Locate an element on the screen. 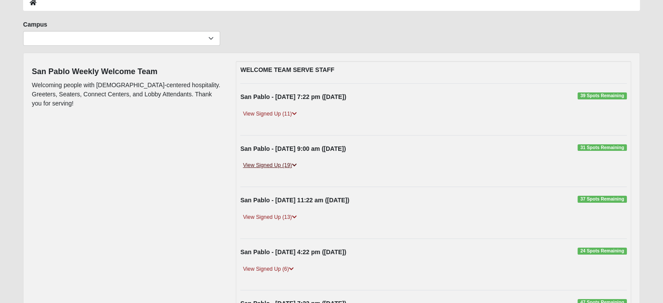  span: 24 Spots Remaining is located at coordinates (602, 251).